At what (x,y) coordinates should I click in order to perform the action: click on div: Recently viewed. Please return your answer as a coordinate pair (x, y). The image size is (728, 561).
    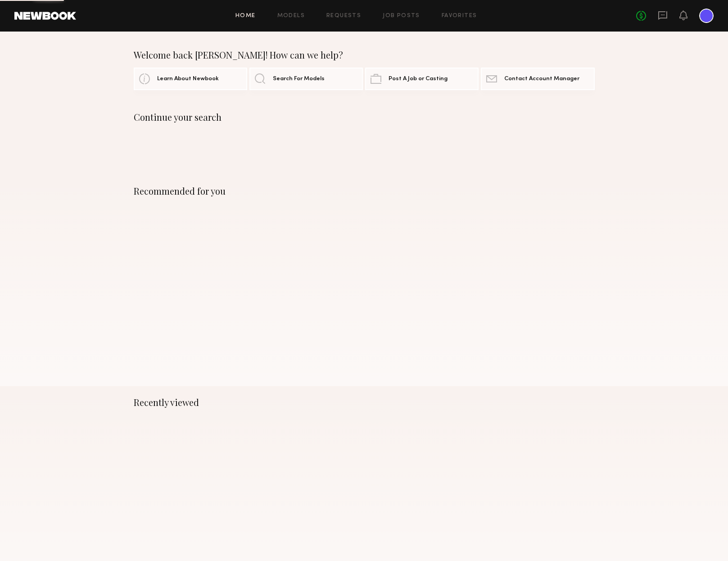
    Looking at the image, I should click on (364, 402).